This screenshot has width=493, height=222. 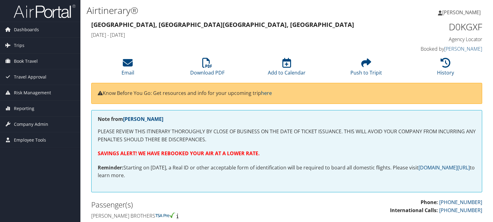 I want to click on strong: International Calls:, so click(x=413, y=210).